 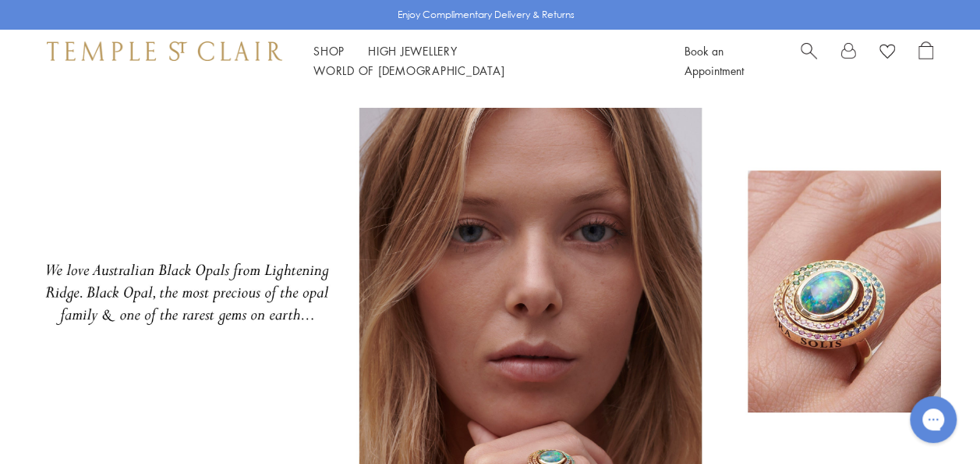 I want to click on nav: Main navigation, so click(x=481, y=61).